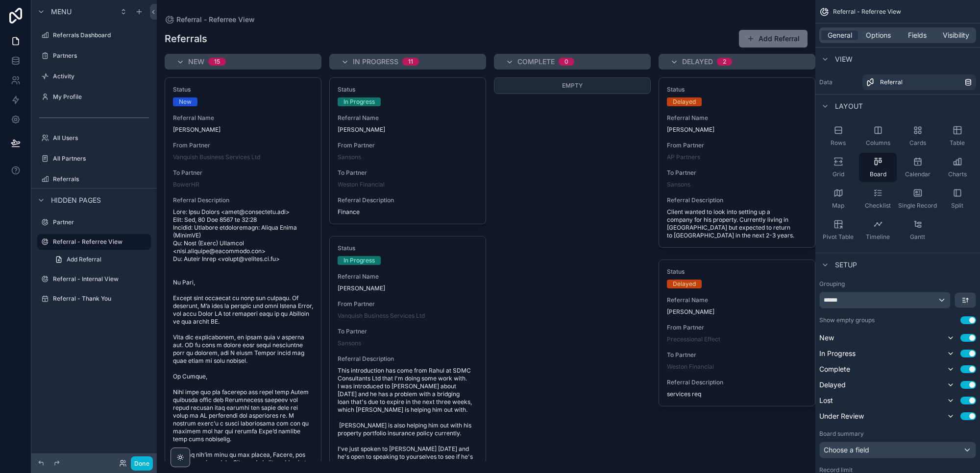 The height and width of the screenshot is (473, 980). I want to click on a: BowerHR, so click(186, 185).